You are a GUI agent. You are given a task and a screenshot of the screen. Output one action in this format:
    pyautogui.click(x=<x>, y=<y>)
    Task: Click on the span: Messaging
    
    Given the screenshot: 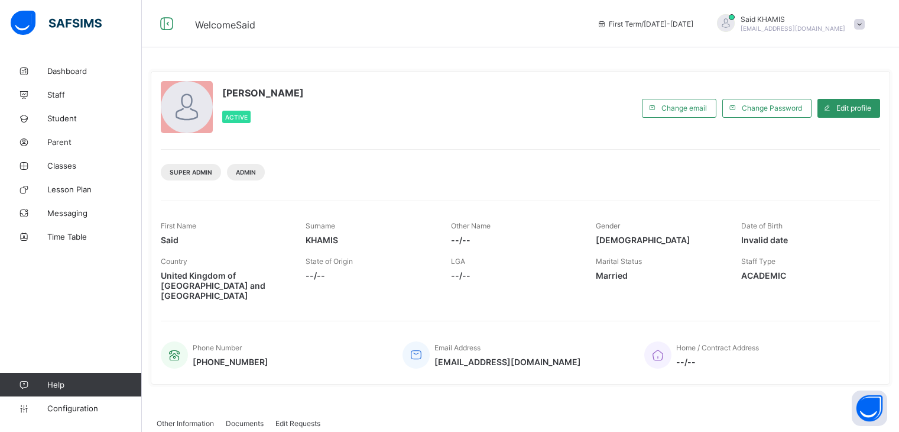 What is the action you would take?
    pyautogui.click(x=95, y=213)
    